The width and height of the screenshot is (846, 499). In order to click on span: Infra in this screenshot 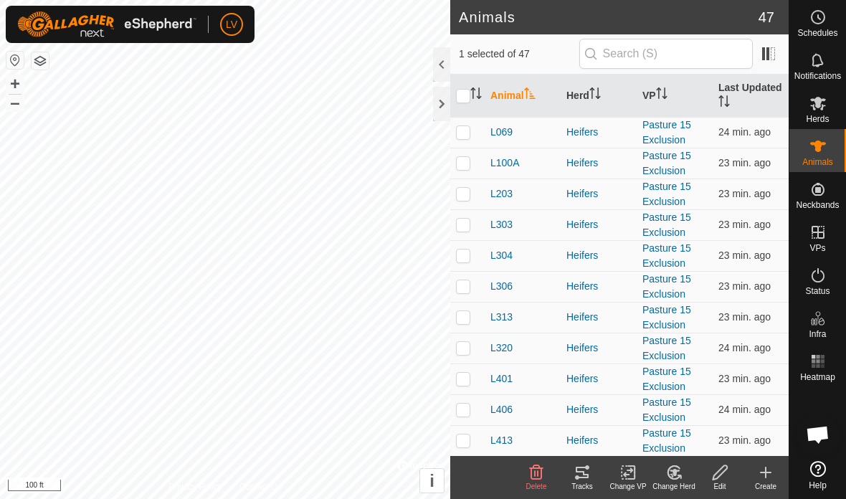, I will do `click(817, 334)`.